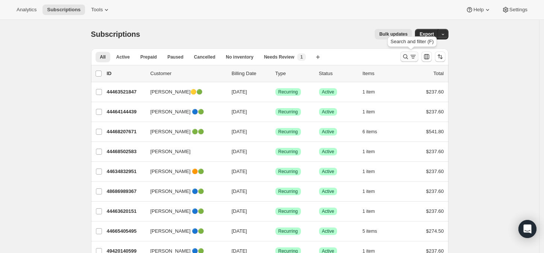 The height and width of the screenshot is (253, 544). I want to click on p: 44463521847, so click(126, 92).